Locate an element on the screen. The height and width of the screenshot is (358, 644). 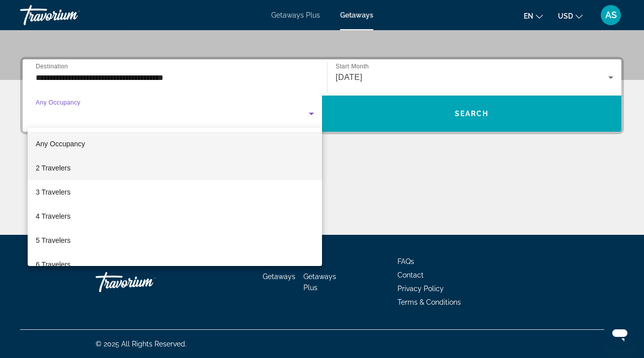
span: 6 Travelers is located at coordinates (53, 264).